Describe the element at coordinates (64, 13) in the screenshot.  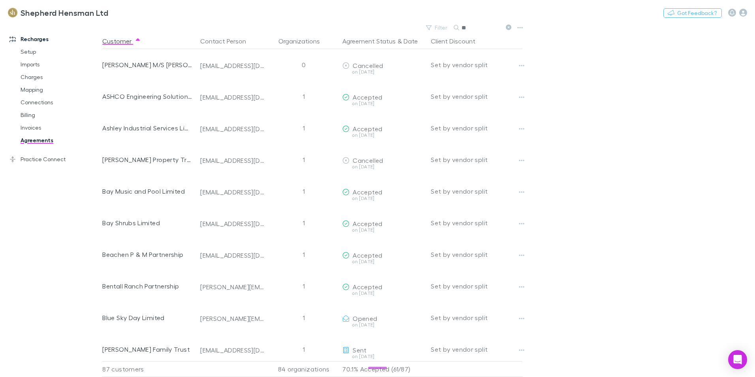
I see `h3: Shepherd Hensman Ltd` at that location.